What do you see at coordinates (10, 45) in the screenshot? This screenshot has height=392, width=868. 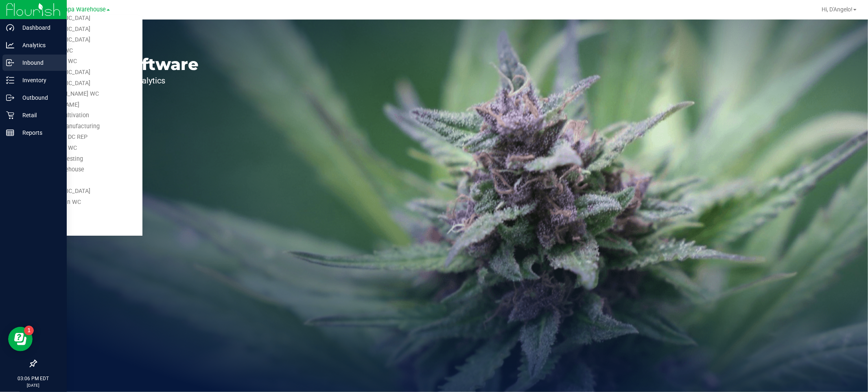 I see `inline-svg: Analytics` at bounding box center [10, 45].